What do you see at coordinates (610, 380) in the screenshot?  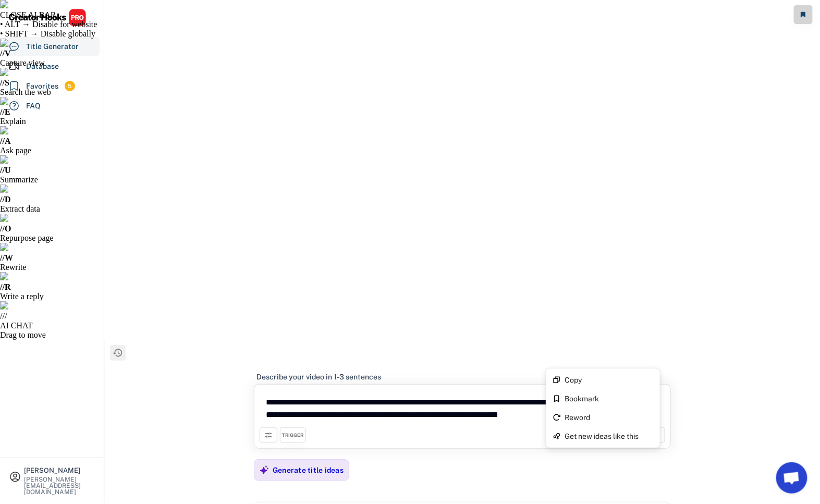 I see `div: Copy` at bounding box center [610, 380].